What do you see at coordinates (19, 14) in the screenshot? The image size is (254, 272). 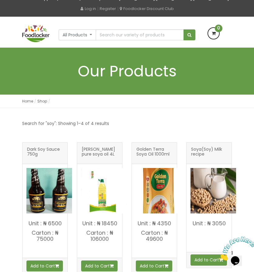 I see `div: CloseChat attention grabber` at bounding box center [19, 14].